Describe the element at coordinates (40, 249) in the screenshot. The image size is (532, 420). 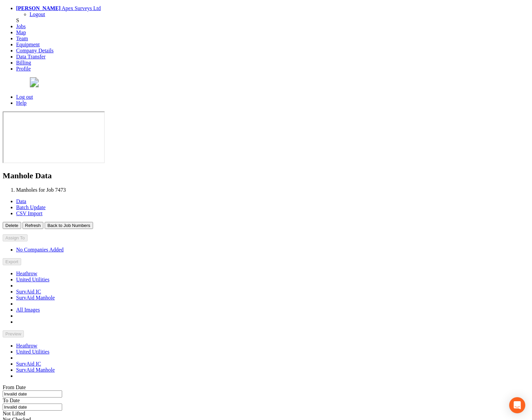
I see `a: No Companies Added` at that location.